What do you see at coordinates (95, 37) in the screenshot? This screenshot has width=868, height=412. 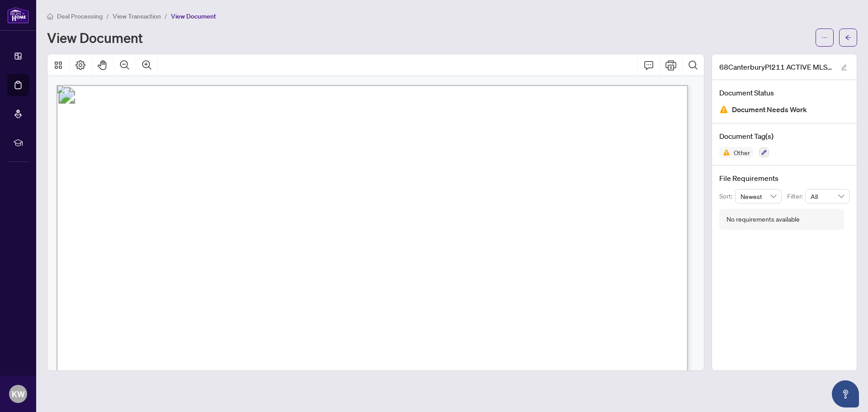 I see `h1: View Document` at bounding box center [95, 37].